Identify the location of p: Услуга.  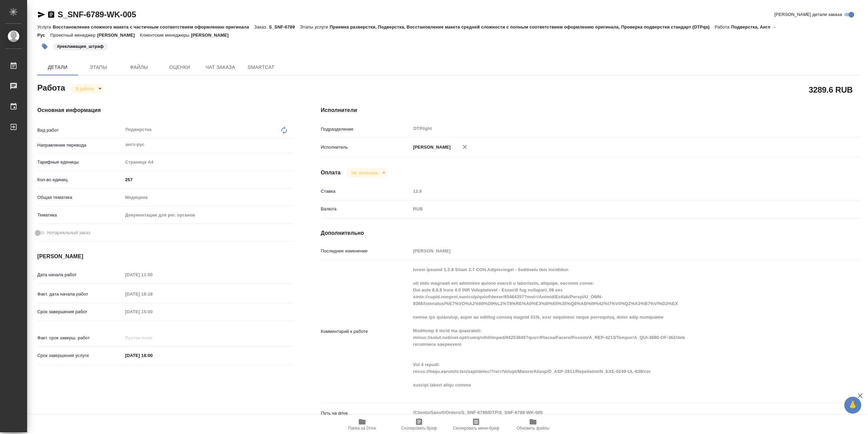
(45, 27).